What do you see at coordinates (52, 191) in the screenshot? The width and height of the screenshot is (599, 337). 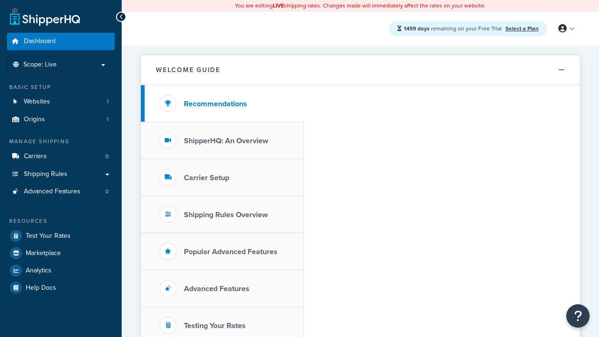 I see `span: Advanced Features` at bounding box center [52, 191].